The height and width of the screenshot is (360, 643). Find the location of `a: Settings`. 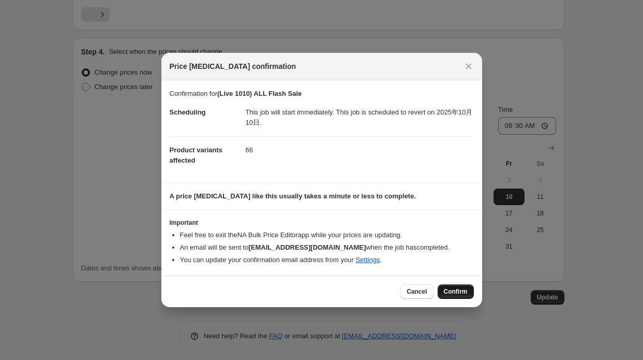

a: Settings is located at coordinates (367, 259).